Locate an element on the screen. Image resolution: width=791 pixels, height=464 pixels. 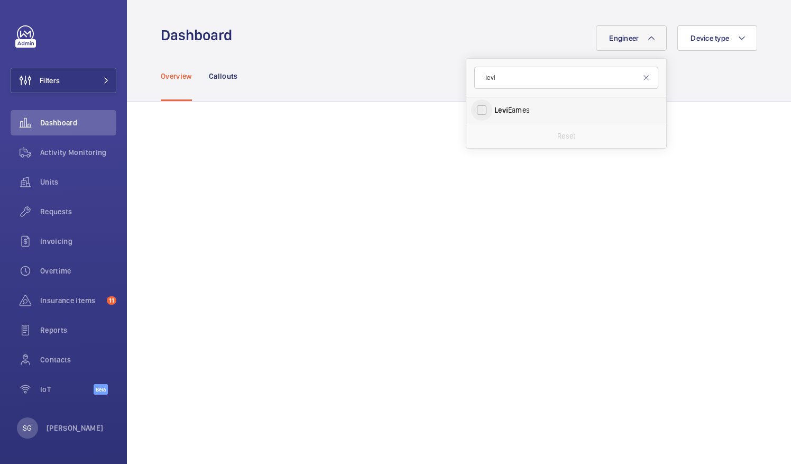
span: Overtime is located at coordinates (78, 271).